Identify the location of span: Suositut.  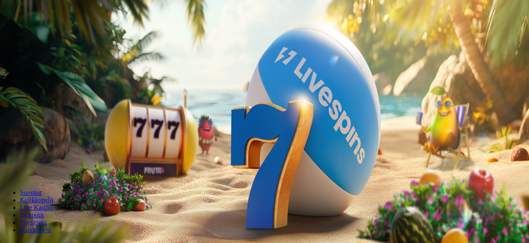
(31, 192).